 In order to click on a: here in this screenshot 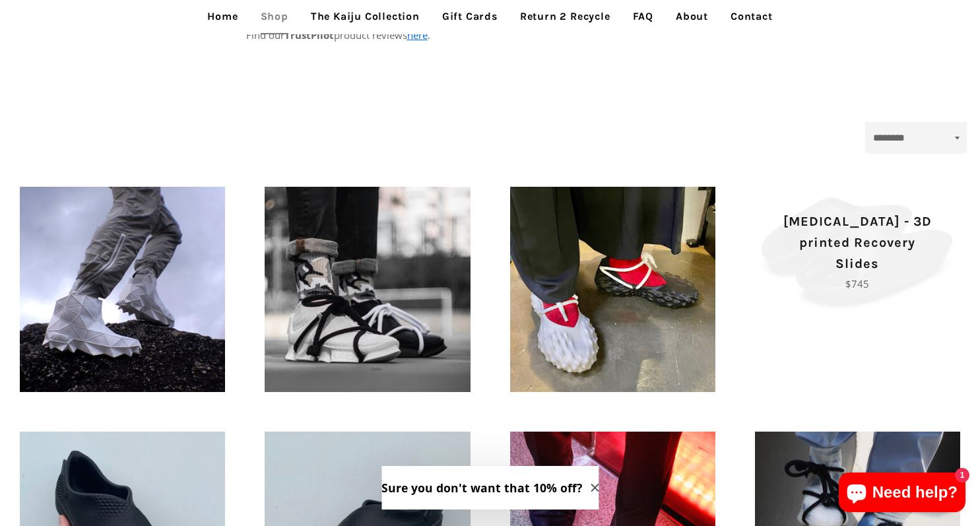, I will do `click(417, 35)`.